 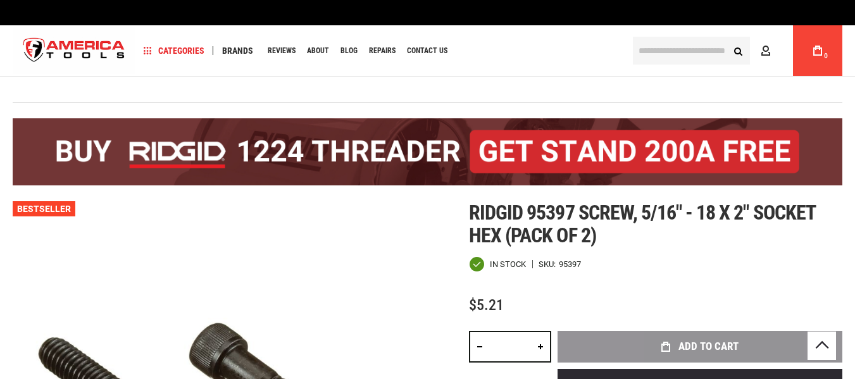 I want to click on span: Blog, so click(x=349, y=51).